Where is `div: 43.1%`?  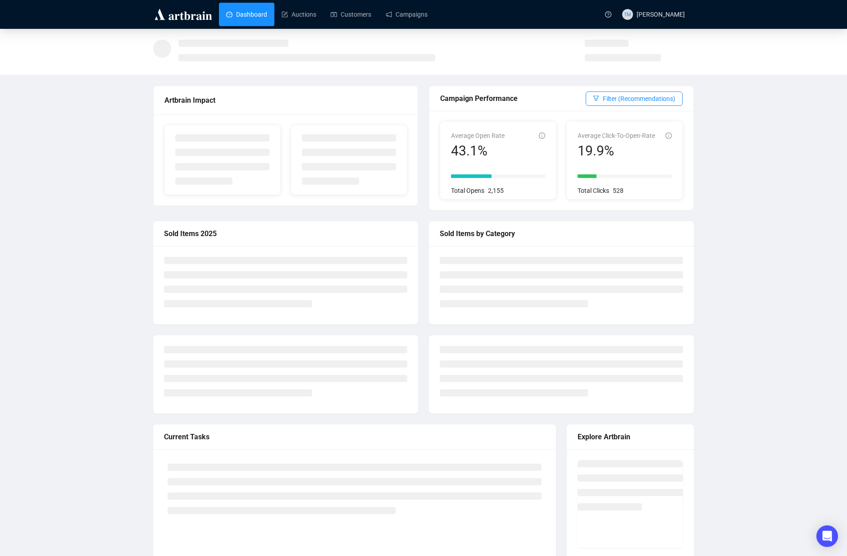
div: 43.1% is located at coordinates (478, 151).